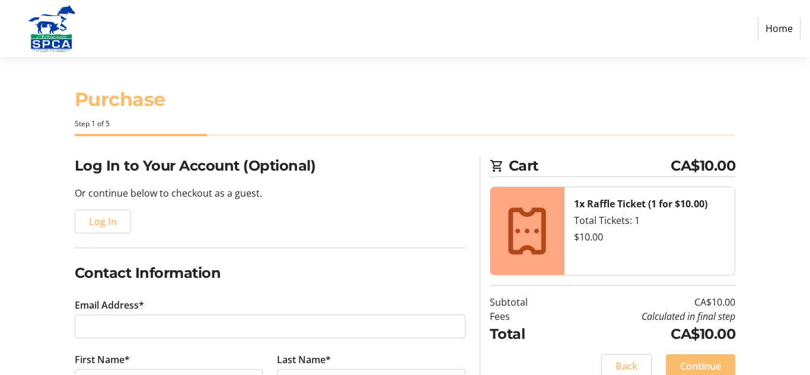  I want to click on h2: Log In to Your Account (Optional), so click(270, 166).